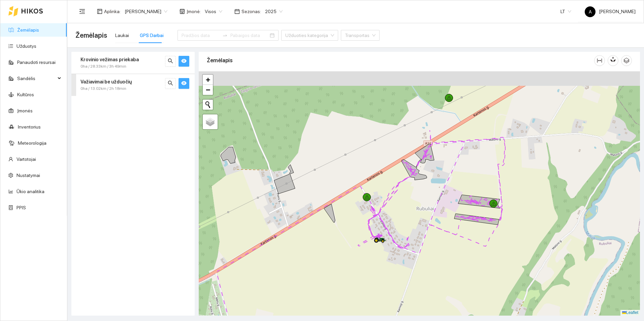  I want to click on input: Pradžios data, so click(200, 35).